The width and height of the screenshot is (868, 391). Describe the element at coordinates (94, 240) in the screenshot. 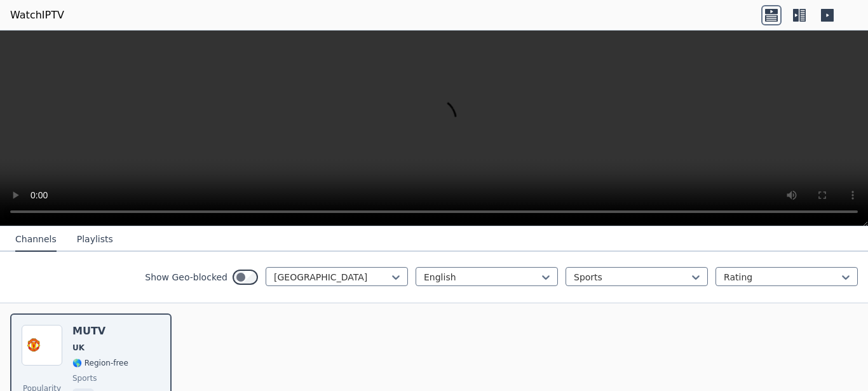

I see `button: Playlists` at that location.